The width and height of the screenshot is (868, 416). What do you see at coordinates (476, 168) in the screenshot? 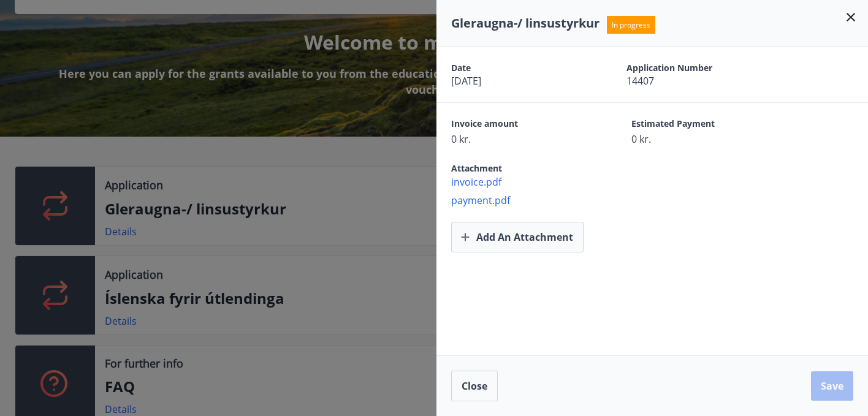
I see `span: Attachment` at bounding box center [476, 168].